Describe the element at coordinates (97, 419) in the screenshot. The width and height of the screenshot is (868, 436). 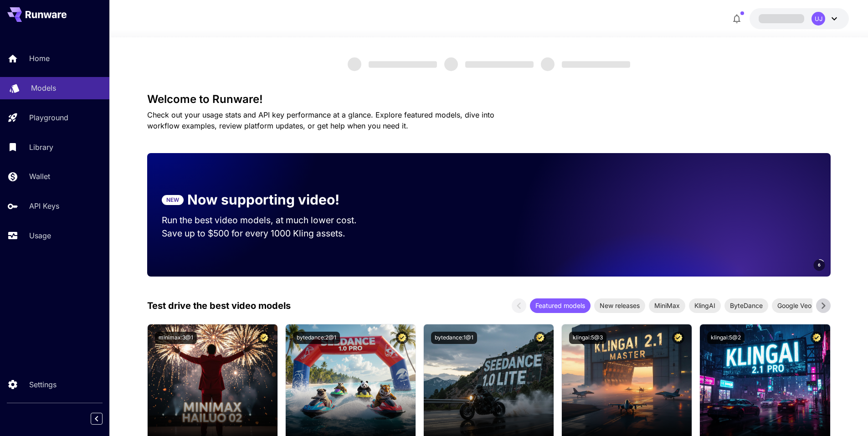
I see `button: Collapse sidebar` at that location.